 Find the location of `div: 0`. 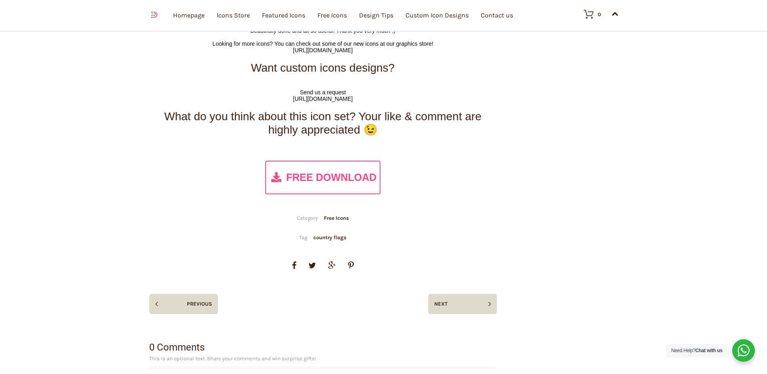

div: 0 is located at coordinates (599, 14).